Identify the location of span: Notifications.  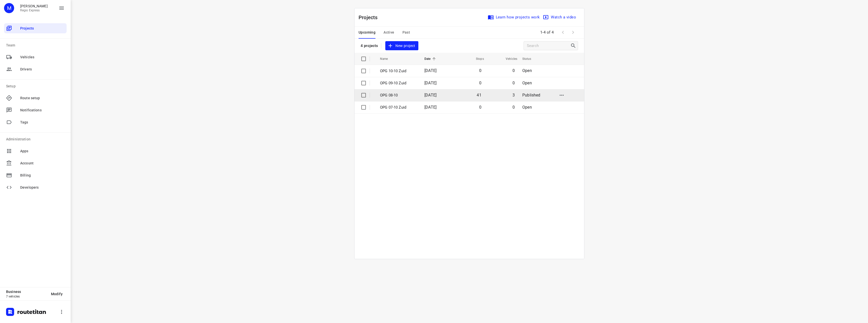
(42, 110).